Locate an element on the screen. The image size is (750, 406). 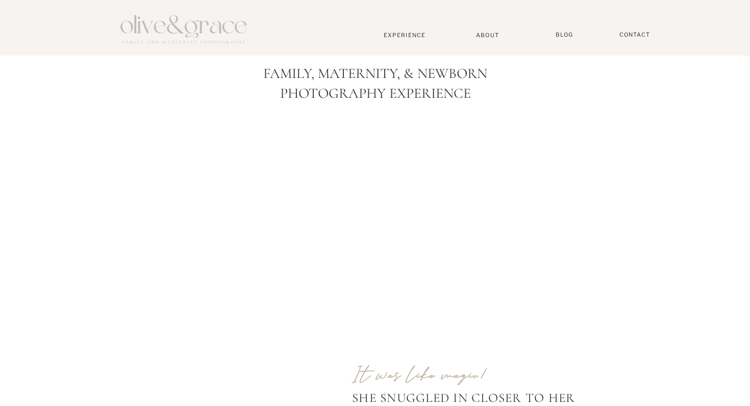
a: Experience is located at coordinates (404, 35).